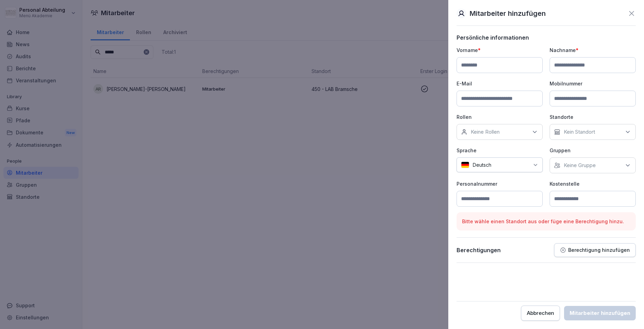 This screenshot has width=644, height=329. I want to click on p: Bitte wähle einen Standort aus oder füge eine Berechtigung hinzu., so click(546, 221).